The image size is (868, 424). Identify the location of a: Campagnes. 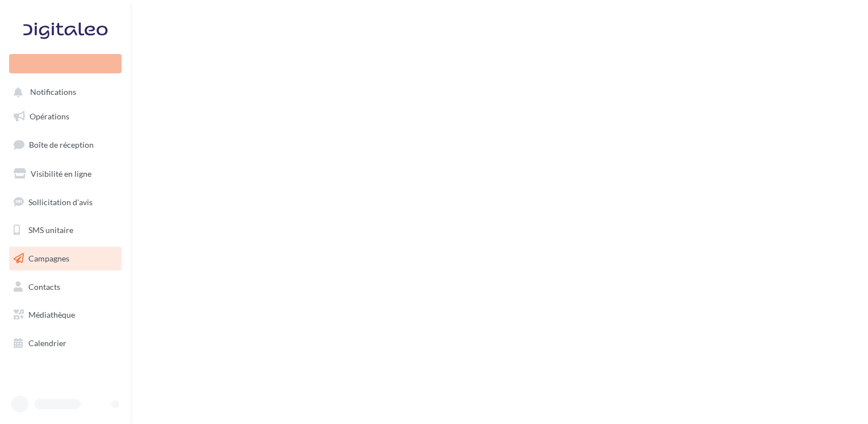
(65, 258).